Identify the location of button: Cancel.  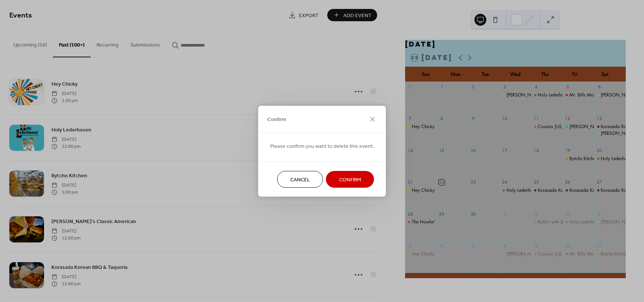
(300, 179).